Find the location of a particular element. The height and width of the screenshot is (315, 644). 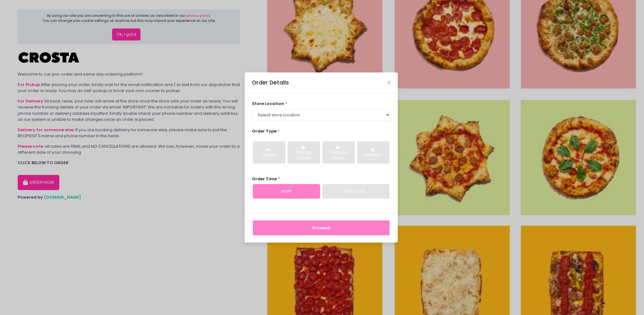

div: Delivery is located at coordinates (269, 155).